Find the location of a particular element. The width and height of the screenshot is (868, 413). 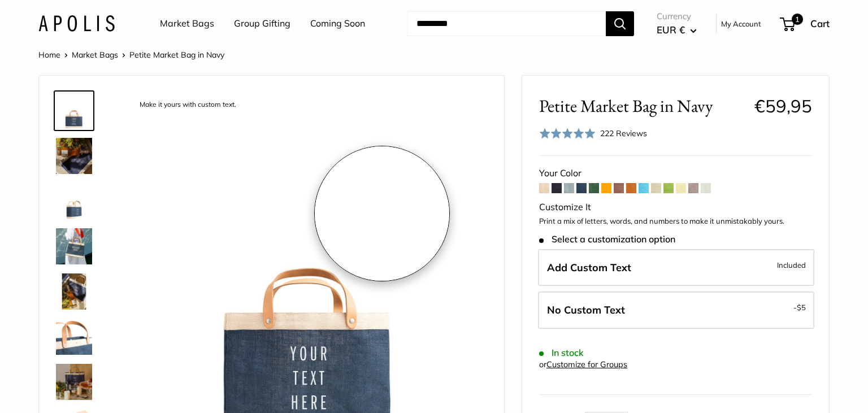

a: My Account is located at coordinates (741, 24).